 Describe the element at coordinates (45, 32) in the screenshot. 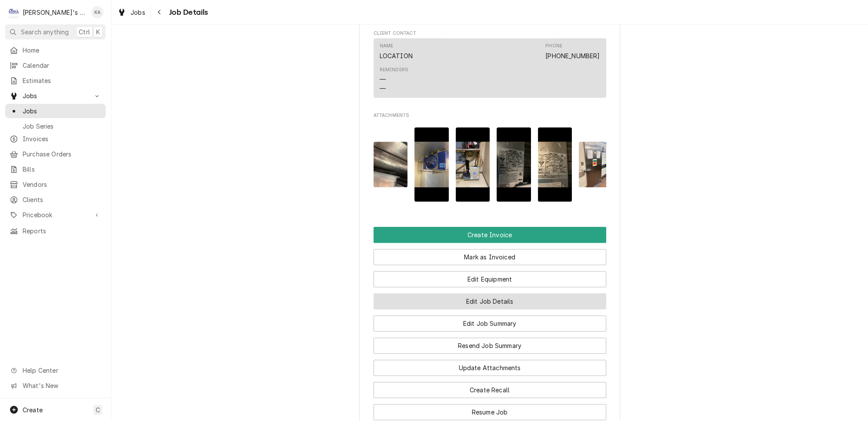

I see `span: Search anything` at that location.